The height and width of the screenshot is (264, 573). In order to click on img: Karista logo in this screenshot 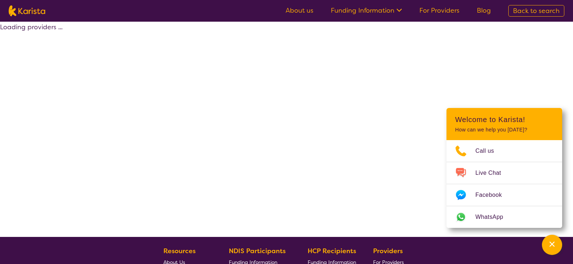, I will do `click(27, 11)`.